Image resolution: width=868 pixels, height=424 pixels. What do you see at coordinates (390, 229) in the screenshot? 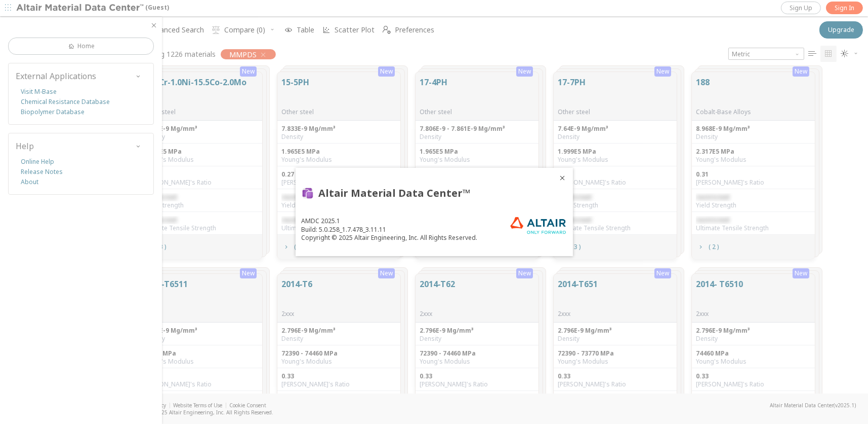
I see `div: Build: 5.0.258_1.7.478_3.11.11` at bounding box center [390, 229].